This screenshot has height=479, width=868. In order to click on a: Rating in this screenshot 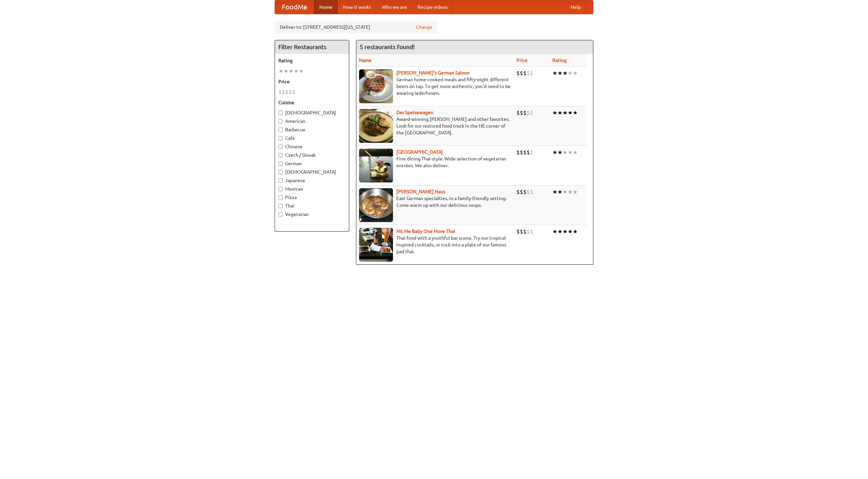, I will do `click(559, 61)`.